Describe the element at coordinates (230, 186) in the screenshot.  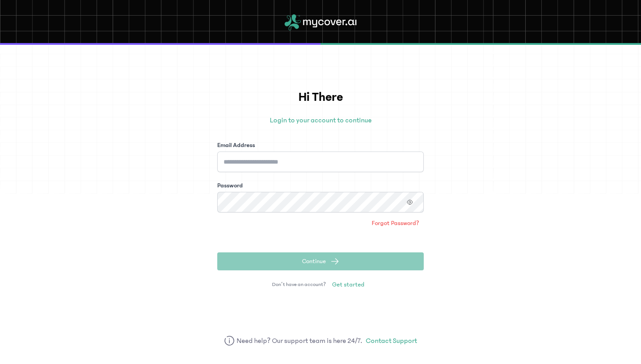
I see `label: Password` at that location.